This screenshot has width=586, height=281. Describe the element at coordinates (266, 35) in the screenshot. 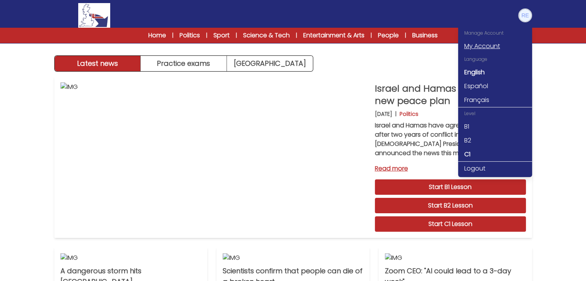

I see `a: Science & Tech` at that location.